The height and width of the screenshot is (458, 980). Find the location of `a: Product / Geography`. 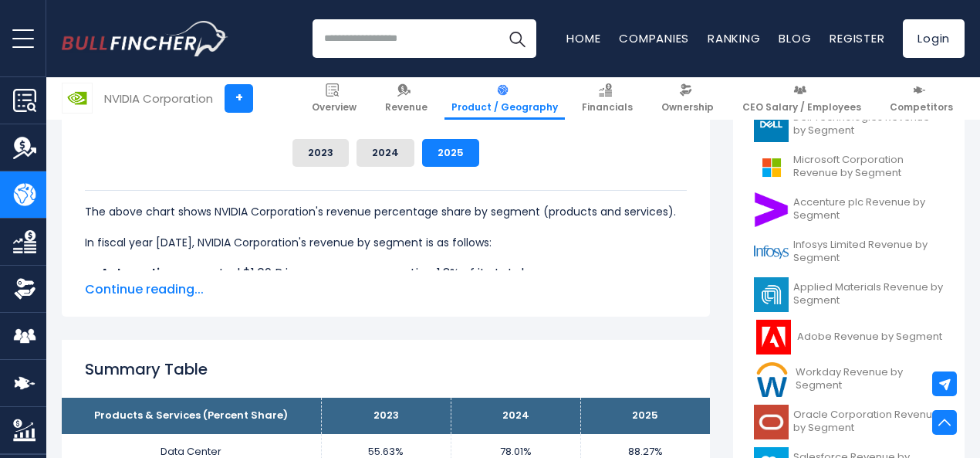

a: Product / Geography is located at coordinates (505, 98).